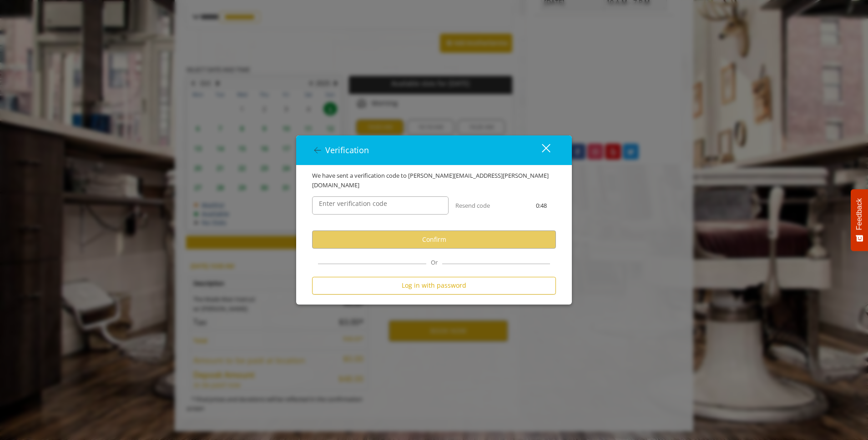  Describe the element at coordinates (434, 240) in the screenshot. I see `button: Confirm` at that location.